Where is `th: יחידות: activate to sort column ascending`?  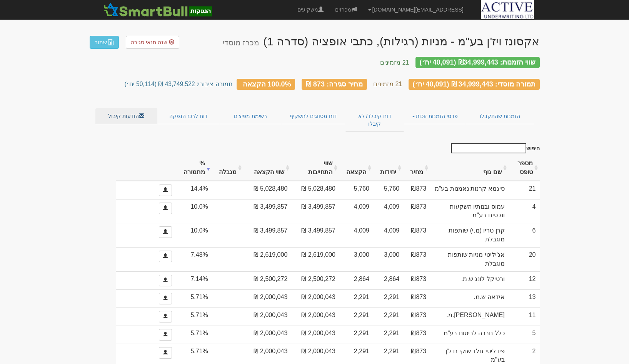 th: יחידות: activate to sort column ascending is located at coordinates (389, 168).